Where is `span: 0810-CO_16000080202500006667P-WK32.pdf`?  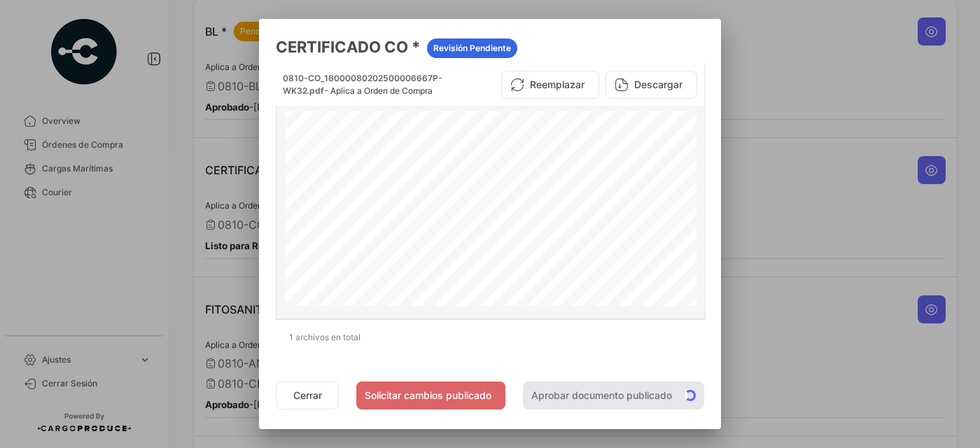 span: 0810-CO_16000080202500006667P-WK32.pdf is located at coordinates (363, 84).